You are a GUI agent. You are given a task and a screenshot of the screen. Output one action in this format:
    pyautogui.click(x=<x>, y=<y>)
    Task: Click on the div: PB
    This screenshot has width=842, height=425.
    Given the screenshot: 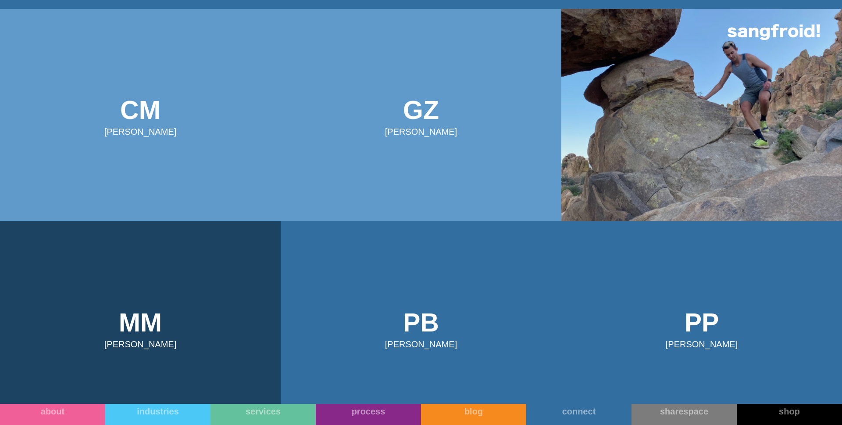 What is the action you would take?
    pyautogui.click(x=421, y=322)
    